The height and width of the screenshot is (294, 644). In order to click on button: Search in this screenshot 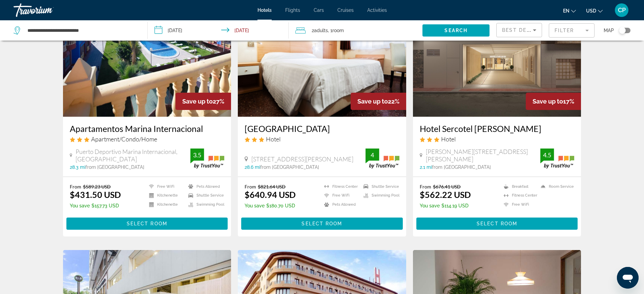, I will do `click(456, 31)`.